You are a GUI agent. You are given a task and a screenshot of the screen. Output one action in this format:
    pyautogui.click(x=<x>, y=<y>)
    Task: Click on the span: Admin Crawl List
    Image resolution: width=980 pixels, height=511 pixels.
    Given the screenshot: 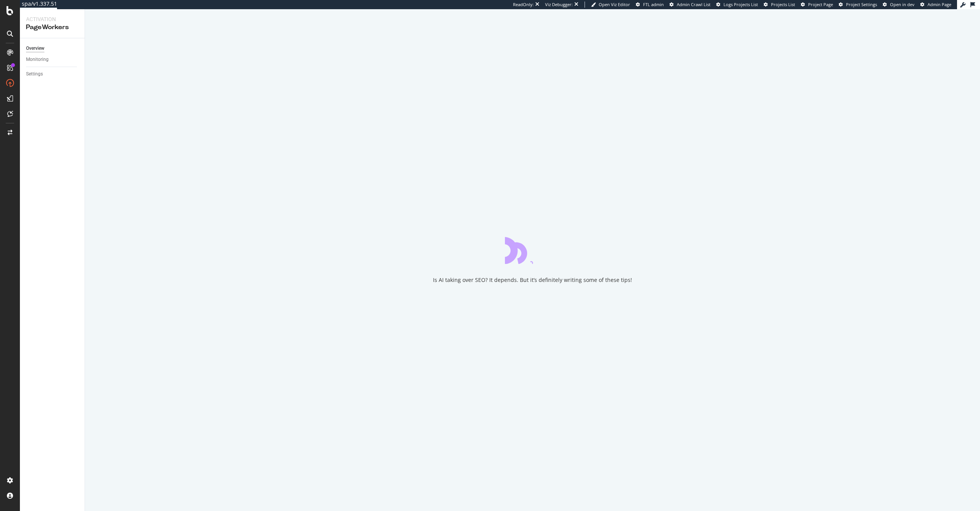 What is the action you would take?
    pyautogui.click(x=694, y=5)
    